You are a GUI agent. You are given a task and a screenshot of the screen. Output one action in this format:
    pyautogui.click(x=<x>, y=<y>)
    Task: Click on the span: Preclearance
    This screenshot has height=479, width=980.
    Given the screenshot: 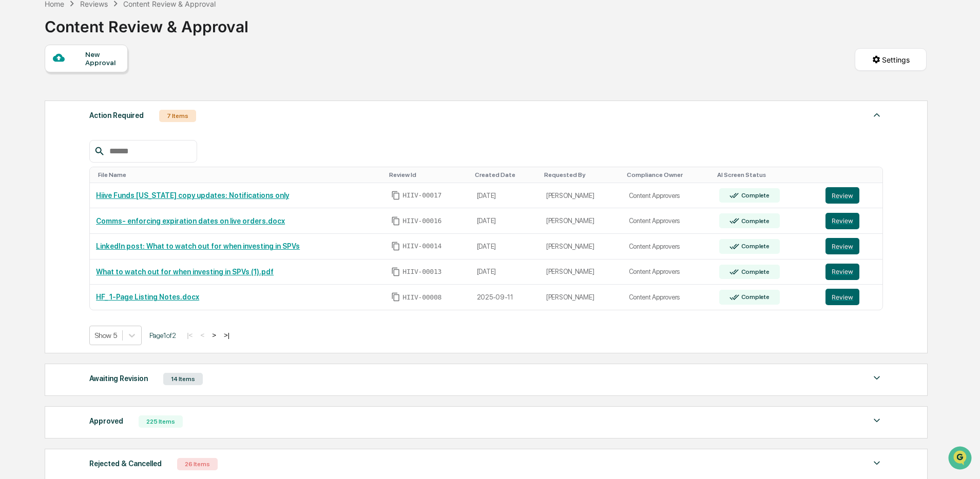 What is the action you would take?
    pyautogui.click(x=43, y=135)
    